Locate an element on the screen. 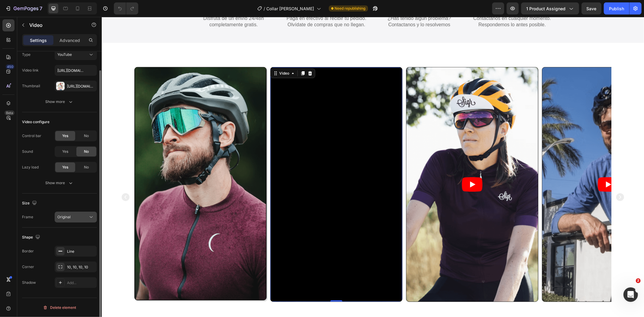 Image resolution: width=644 pixels, height=317 pixels. span: Need republishing is located at coordinates (350, 9).